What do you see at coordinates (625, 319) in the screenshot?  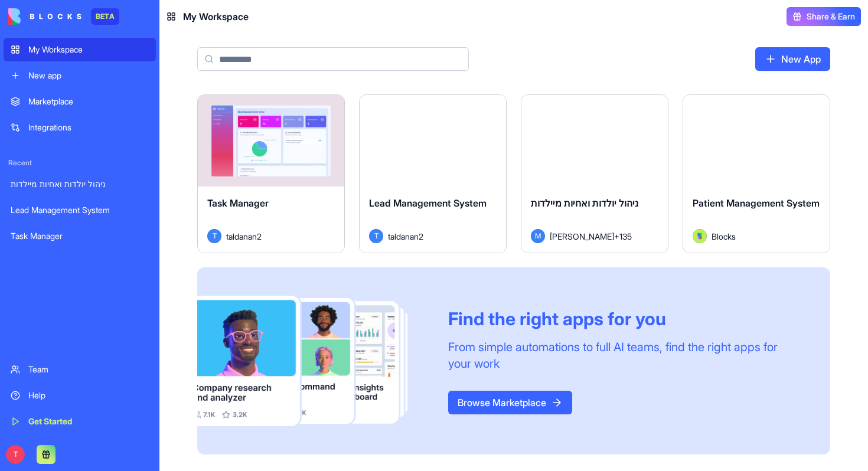 I see `div: Find the right apps for you` at bounding box center [625, 319].